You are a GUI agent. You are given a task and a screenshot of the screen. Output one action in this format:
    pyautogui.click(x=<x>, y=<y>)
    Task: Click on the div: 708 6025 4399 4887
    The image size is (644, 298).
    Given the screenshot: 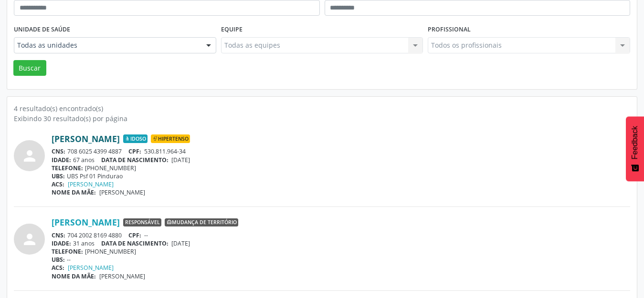 What is the action you would take?
    pyautogui.click(x=340, y=151)
    